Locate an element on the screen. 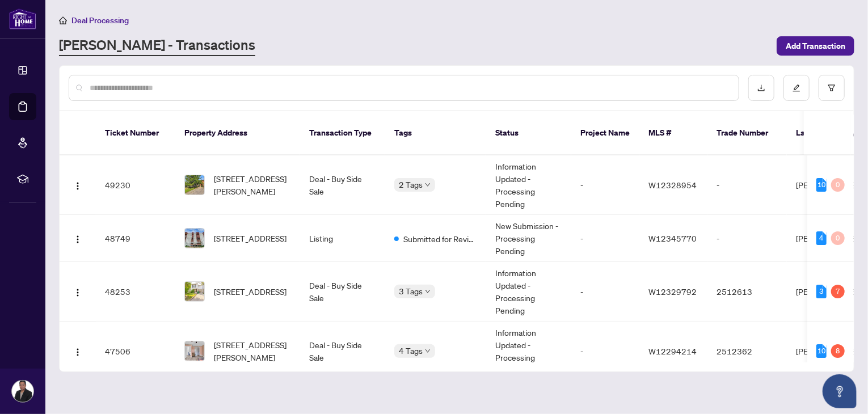 This screenshot has width=868, height=414. td: 47506 is located at coordinates (136, 351).